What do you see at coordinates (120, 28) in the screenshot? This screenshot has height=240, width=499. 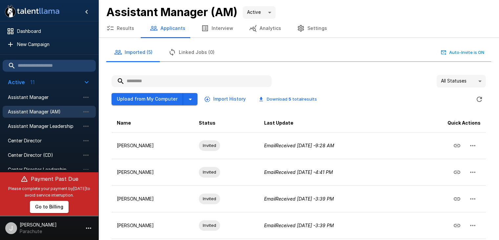 I see `button: Results` at bounding box center [120, 28].